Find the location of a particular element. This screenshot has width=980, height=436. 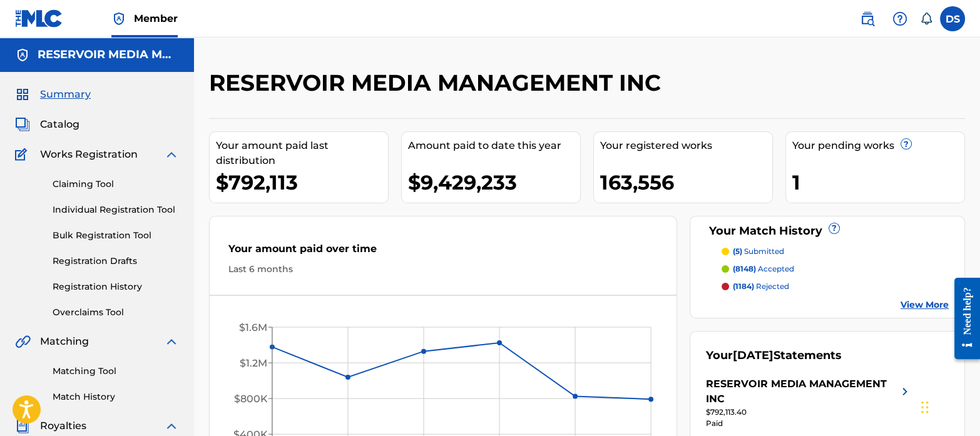

span: Catalog is located at coordinates (60, 124).